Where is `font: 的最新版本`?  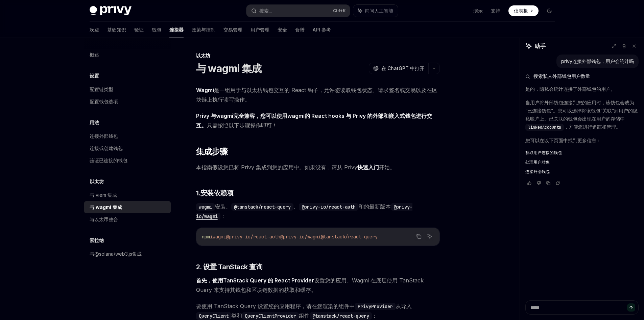
font: 的最新版本 is located at coordinates (377, 206).